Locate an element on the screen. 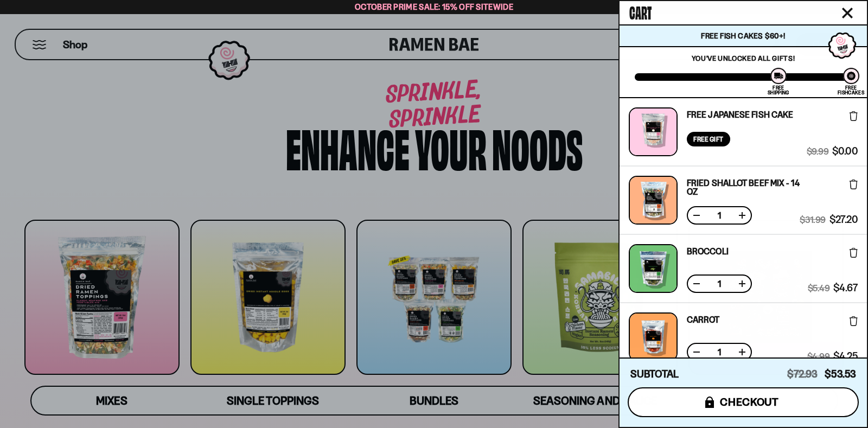 Image resolution: width=868 pixels, height=428 pixels. div: Free Gift is located at coordinates (708, 138).